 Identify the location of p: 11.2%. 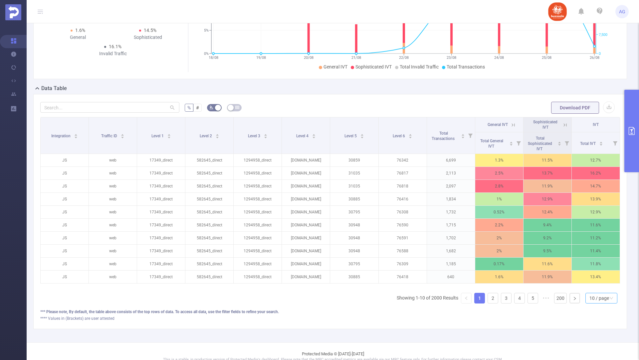
(596, 238).